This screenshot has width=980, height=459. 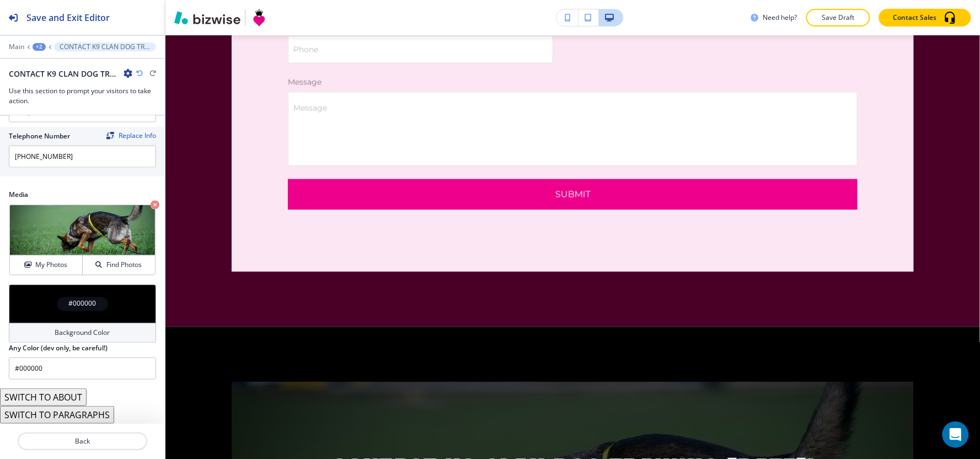 I want to click on button: My Photos, so click(x=47, y=265).